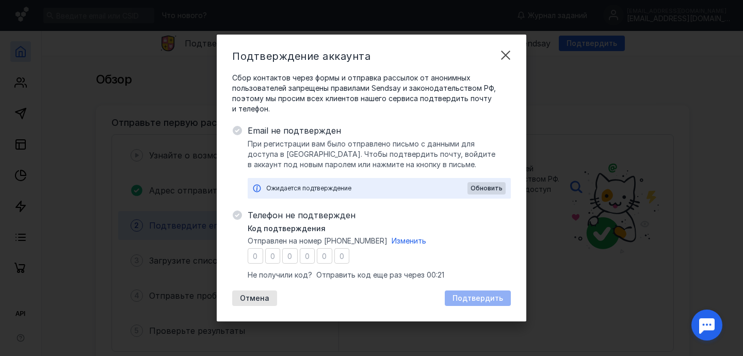  I want to click on div: Ожидается подтверждение, so click(367, 188).